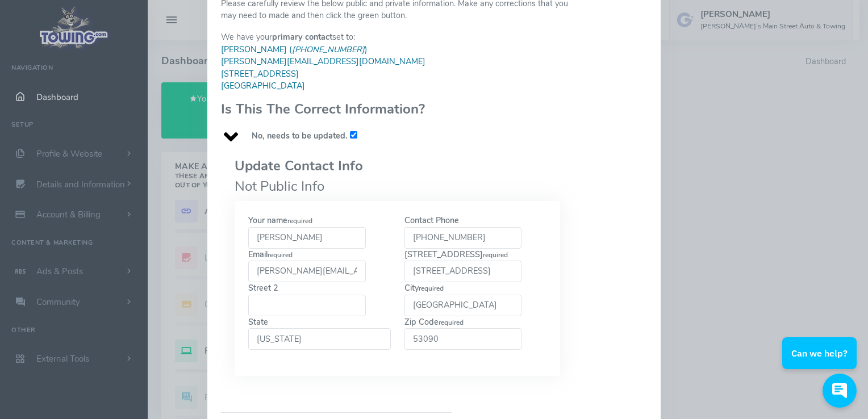 The image size is (868, 419). What do you see at coordinates (353, 135) in the screenshot?
I see `input: No, needs to be updated.` at bounding box center [353, 135].